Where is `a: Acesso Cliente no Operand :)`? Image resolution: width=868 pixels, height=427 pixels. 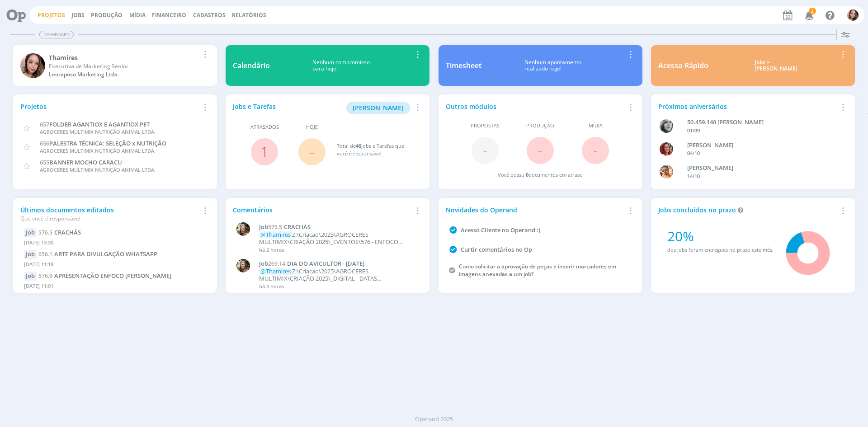
a: Acesso Cliente no Operand :) is located at coordinates (501, 230).